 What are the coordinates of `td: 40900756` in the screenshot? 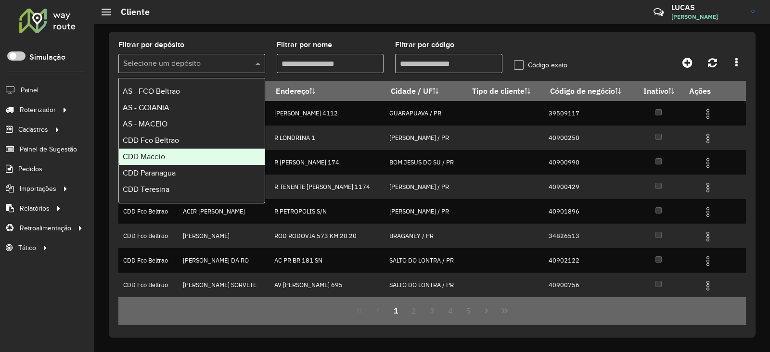 It's located at (589, 285).